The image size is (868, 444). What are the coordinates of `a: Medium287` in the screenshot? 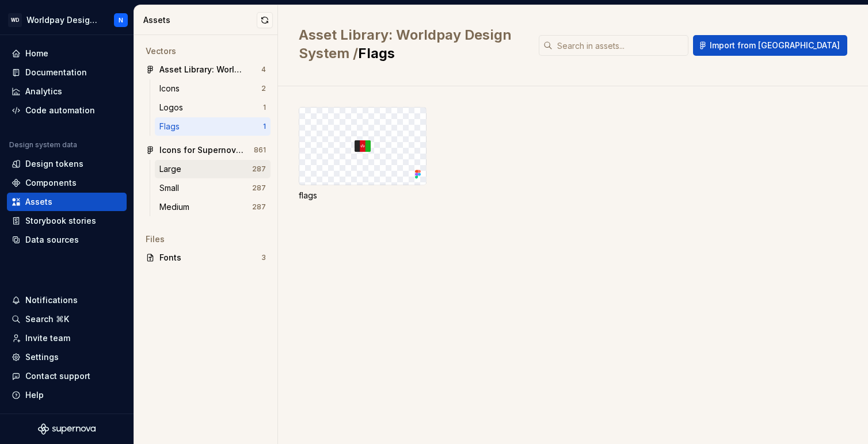 It's located at (213, 207).